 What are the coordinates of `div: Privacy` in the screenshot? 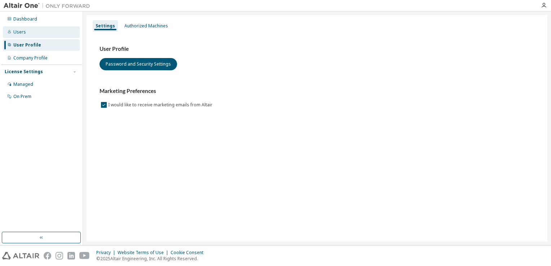 It's located at (107, 253).